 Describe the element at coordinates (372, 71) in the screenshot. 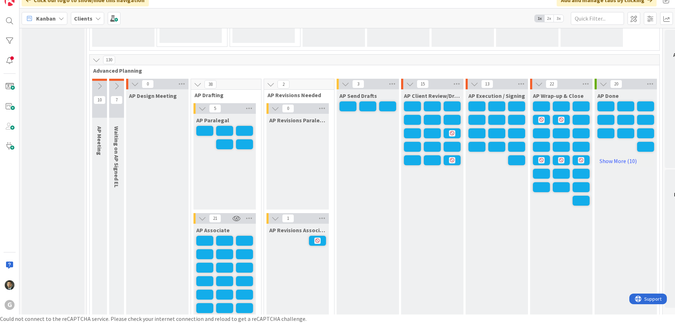

I see `span: Advanced Planning` at that location.